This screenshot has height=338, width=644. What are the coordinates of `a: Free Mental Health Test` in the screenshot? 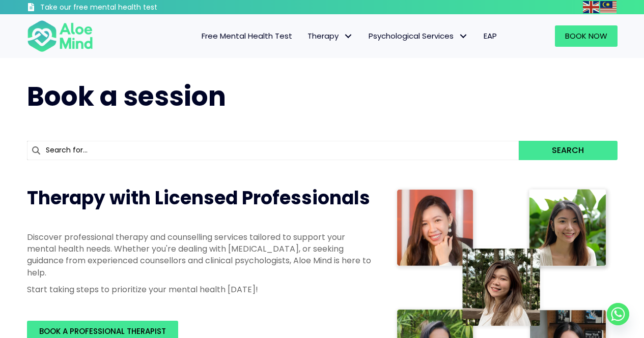 It's located at (247, 36).